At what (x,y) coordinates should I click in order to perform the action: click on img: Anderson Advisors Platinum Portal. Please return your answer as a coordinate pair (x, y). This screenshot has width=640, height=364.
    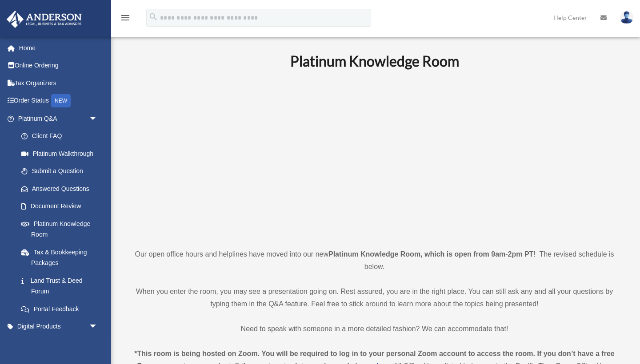
    Looking at the image, I should click on (44, 19).